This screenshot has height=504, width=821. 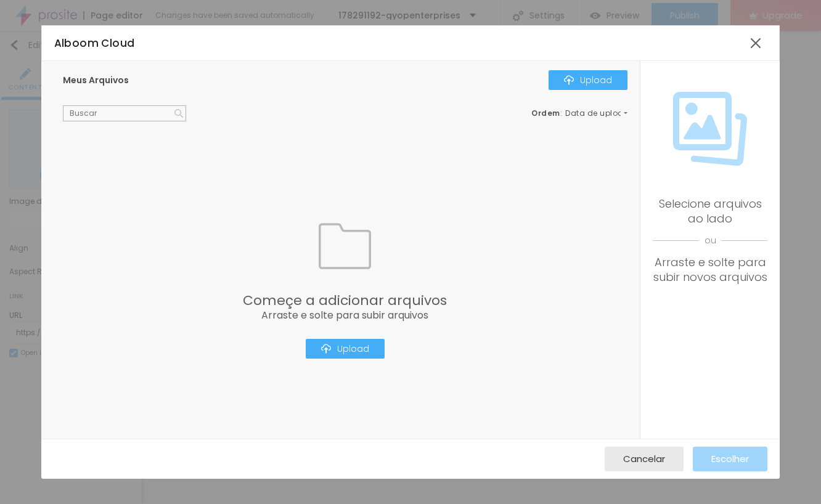 I want to click on span: ou, so click(x=710, y=240).